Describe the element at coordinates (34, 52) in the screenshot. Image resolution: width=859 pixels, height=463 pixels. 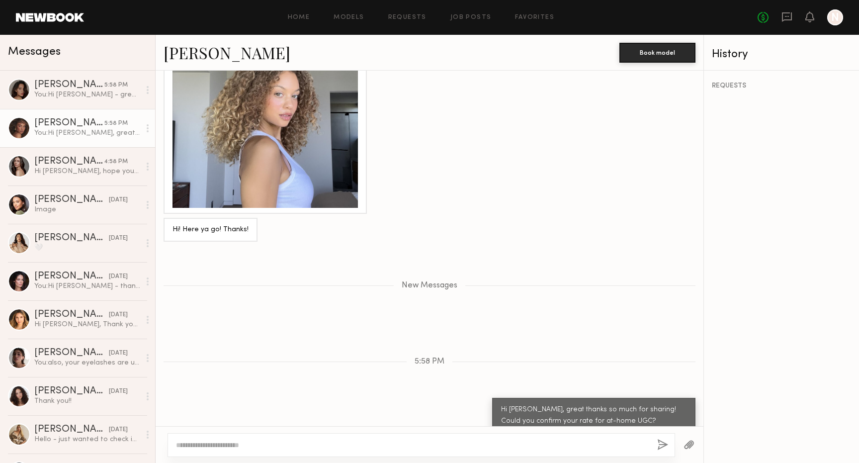
I see `span: Messages` at that location.